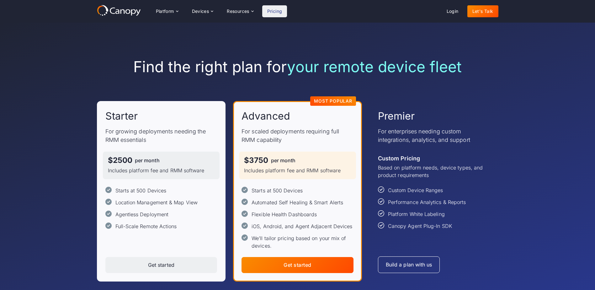  What do you see at coordinates (297, 135) in the screenshot?
I see `p: For scaled deployments requiring full RMM capability` at bounding box center [297, 135].